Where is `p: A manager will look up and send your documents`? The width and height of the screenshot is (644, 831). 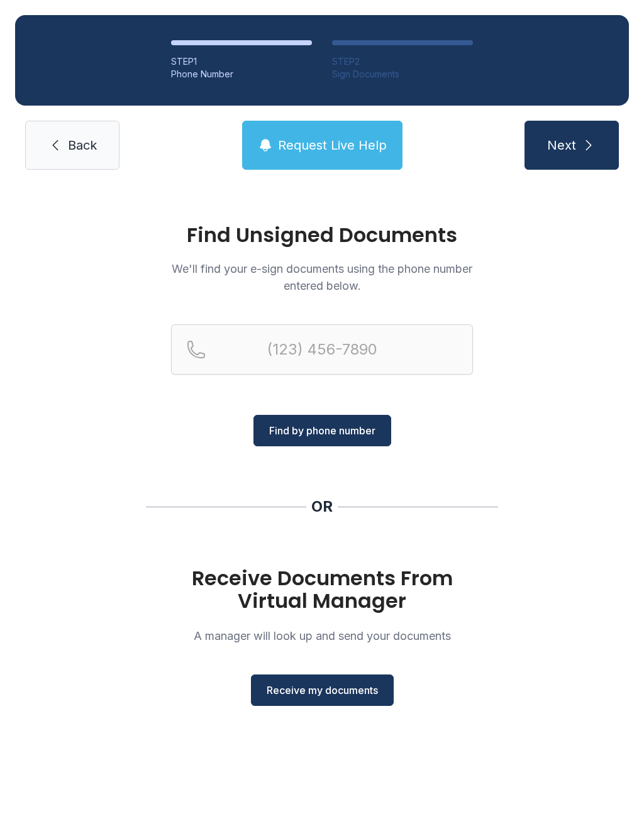
p: A manager will look up and send your documents is located at coordinates (322, 636).